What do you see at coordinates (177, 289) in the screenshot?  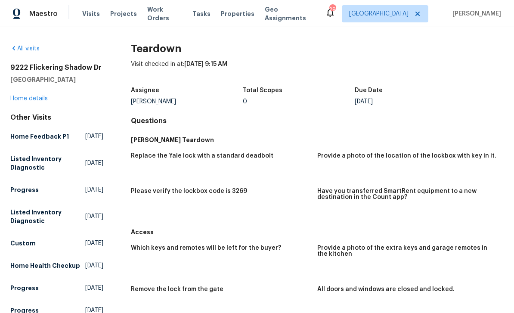 I see `h5: Remove the lock from the gate` at bounding box center [177, 289].